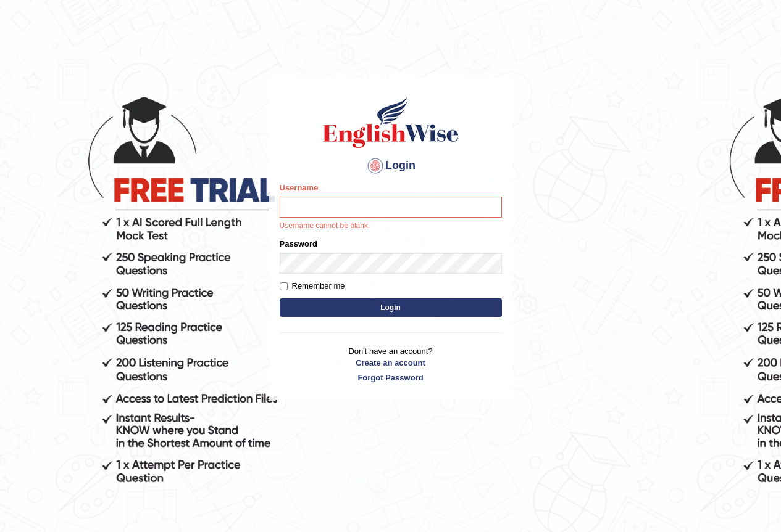 The width and height of the screenshot is (781, 532). What do you see at coordinates (390, 363) in the screenshot?
I see `a: Create an account` at bounding box center [390, 363].